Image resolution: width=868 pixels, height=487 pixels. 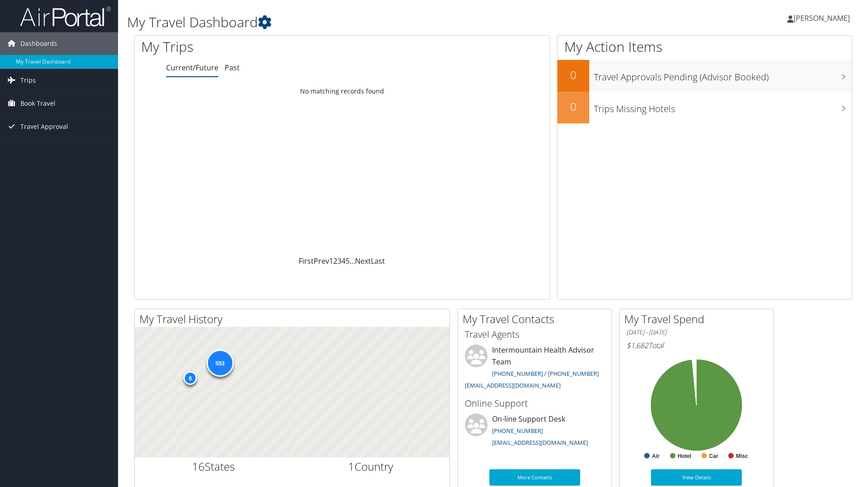 What do you see at coordinates (723, 75) in the screenshot?
I see `h3: Travel Approvals Pending (Advisor Booked)` at bounding box center [723, 75].